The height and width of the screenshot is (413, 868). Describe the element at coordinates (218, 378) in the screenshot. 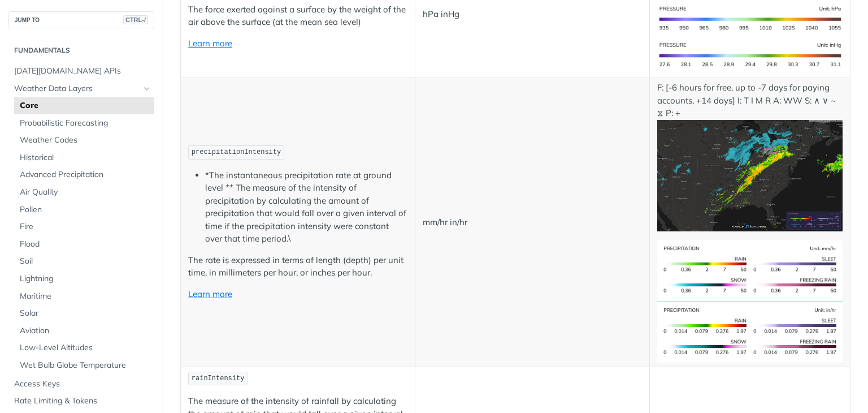

I see `span: rainIntensity` at that location.